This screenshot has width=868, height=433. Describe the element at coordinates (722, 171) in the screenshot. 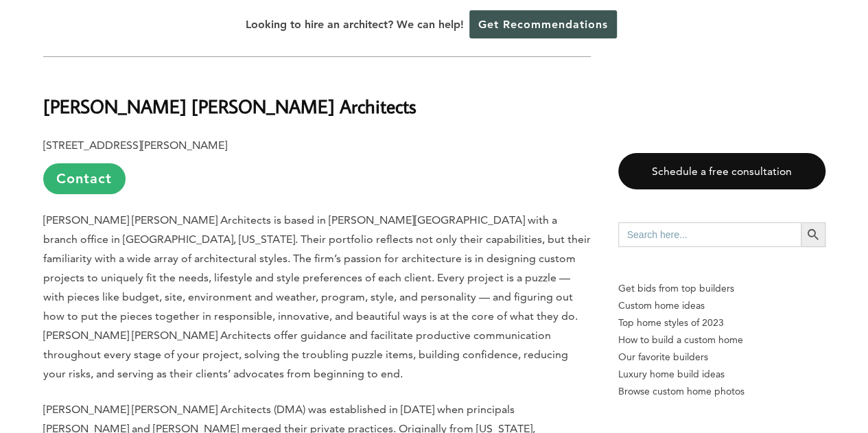

I see `a: Schedule a free consultation` at that location.